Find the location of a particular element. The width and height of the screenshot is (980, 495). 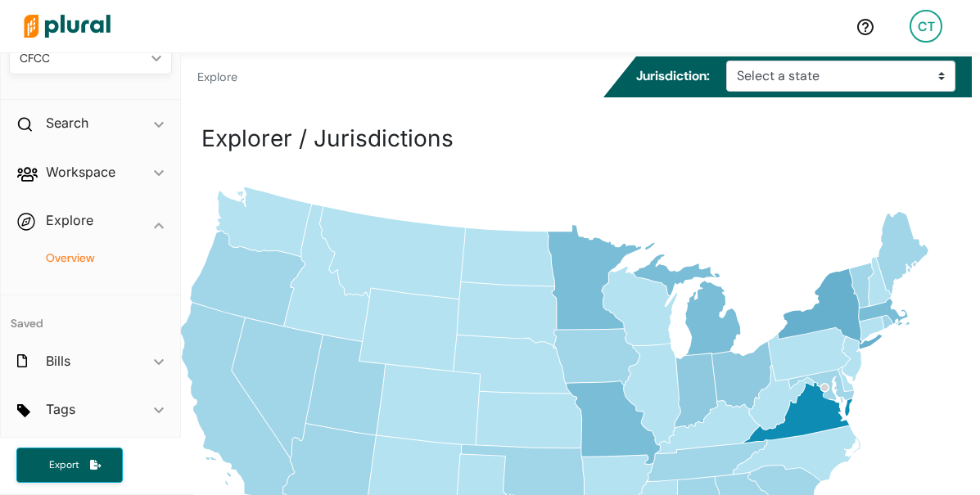

span: Export is located at coordinates (64, 465).